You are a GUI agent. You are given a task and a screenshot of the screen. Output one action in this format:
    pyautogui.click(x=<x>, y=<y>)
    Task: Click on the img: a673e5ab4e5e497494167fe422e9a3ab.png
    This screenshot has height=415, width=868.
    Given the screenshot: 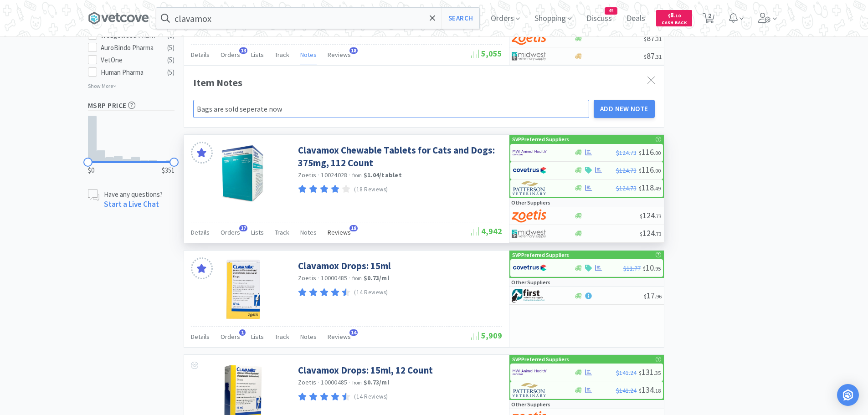 What is the action you would take?
    pyautogui.click(x=529, y=38)
    